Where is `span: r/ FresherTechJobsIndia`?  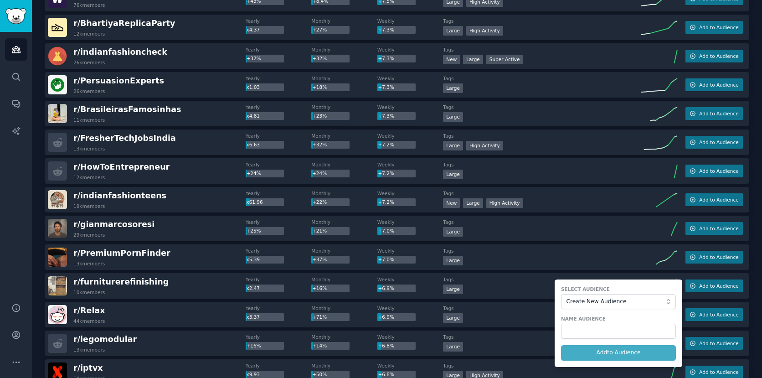 span: r/ FresherTechJobsIndia is located at coordinates (124, 138).